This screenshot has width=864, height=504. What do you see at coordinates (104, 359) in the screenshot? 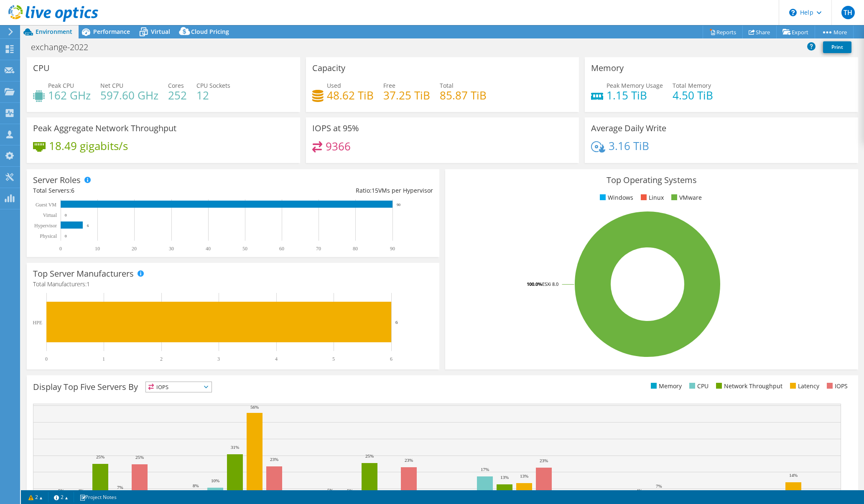
I see `text: 1` at bounding box center [104, 359].